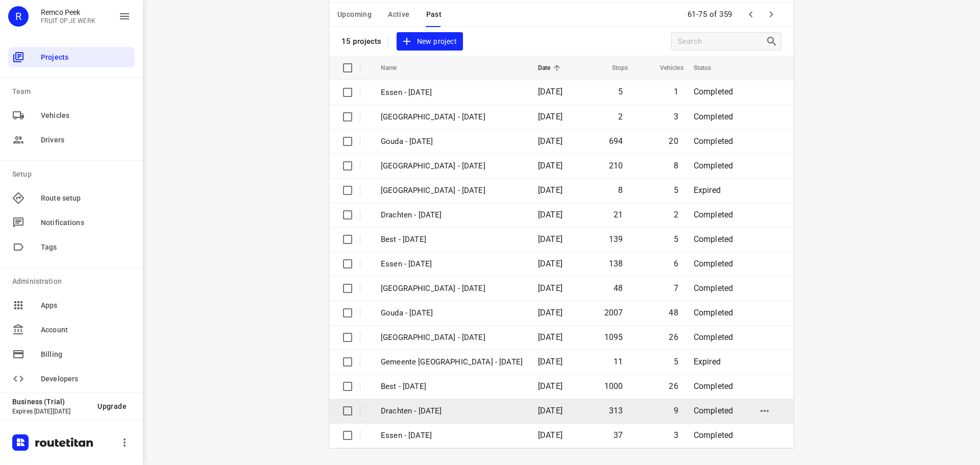 The width and height of the screenshot is (980, 465). I want to click on p: Remco Peek, so click(68, 13).